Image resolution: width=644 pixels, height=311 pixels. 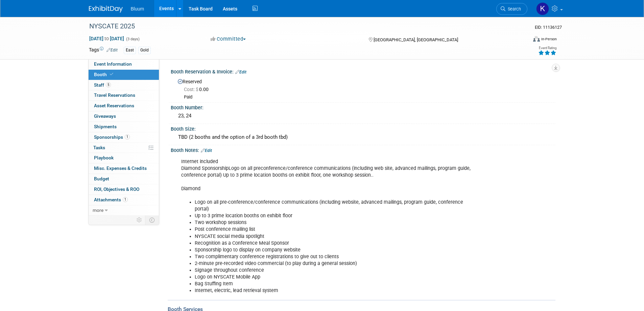 I want to click on i: Booth reservation complete, so click(x=112, y=74).